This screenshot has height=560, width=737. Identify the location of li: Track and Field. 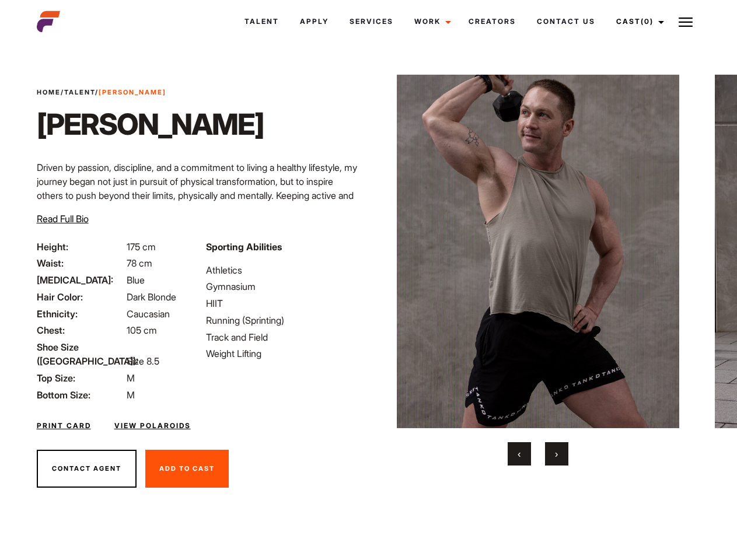
(283, 337).